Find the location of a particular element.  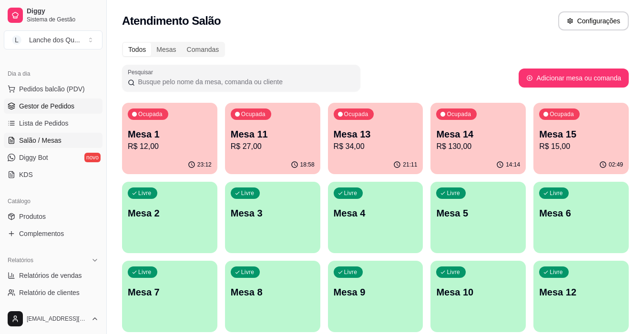

div: Todos is located at coordinates (137, 49).